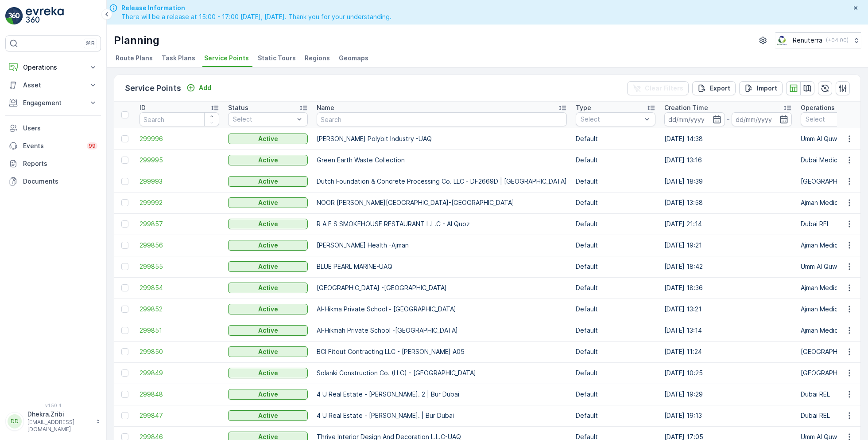 The height and width of the screenshot is (440, 868). Describe the element at coordinates (807, 40) in the screenshot. I see `p: Renuterra` at that location.